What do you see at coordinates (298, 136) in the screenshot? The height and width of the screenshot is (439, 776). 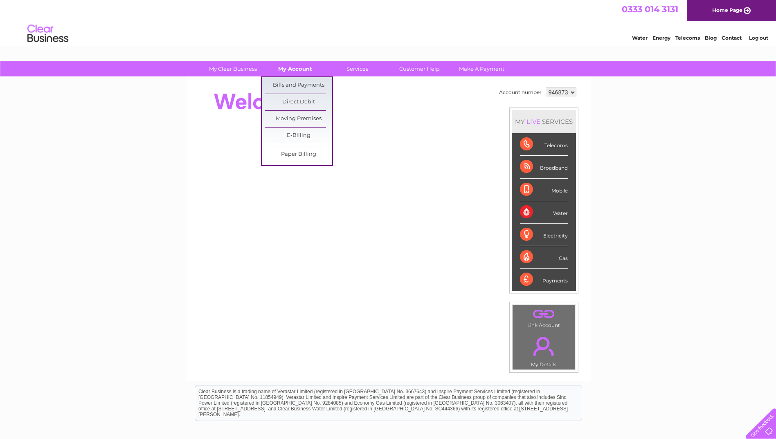 I see `a: E-Billing` at bounding box center [298, 136].